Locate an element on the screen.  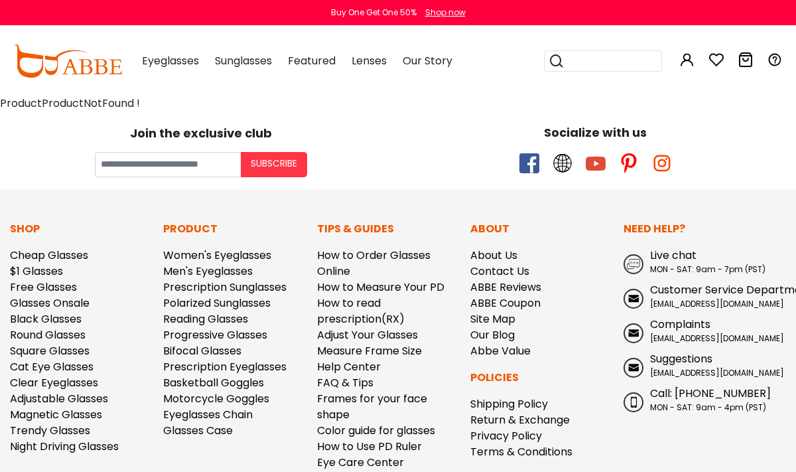
a: About Us is located at coordinates (494, 255).